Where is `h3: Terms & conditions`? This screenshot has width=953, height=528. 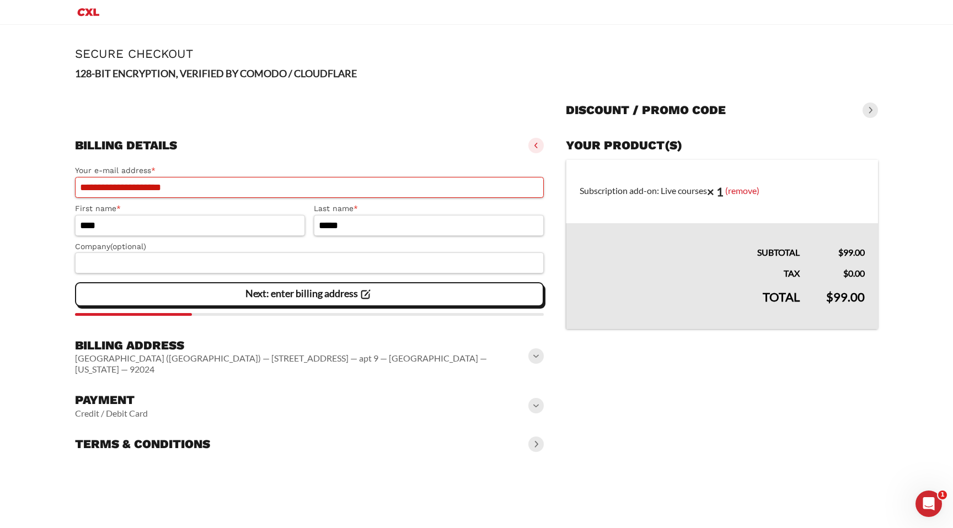
h3: Terms & conditions is located at coordinates (142, 444).